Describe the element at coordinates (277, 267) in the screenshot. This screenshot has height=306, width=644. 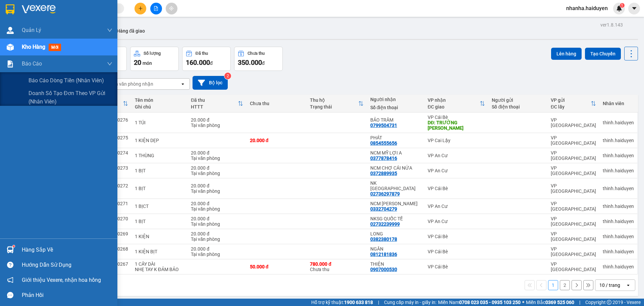
I see `div: 50.000 đ` at that location.